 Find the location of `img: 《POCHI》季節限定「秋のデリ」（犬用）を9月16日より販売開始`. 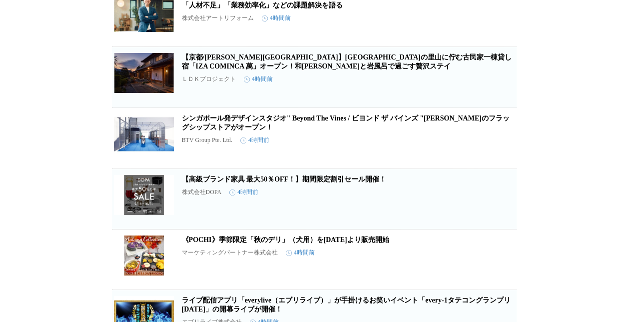

img: 《POCHI》季節限定「秋のデリ」（犬用）を9月16日より販売開始 is located at coordinates (144, 255).